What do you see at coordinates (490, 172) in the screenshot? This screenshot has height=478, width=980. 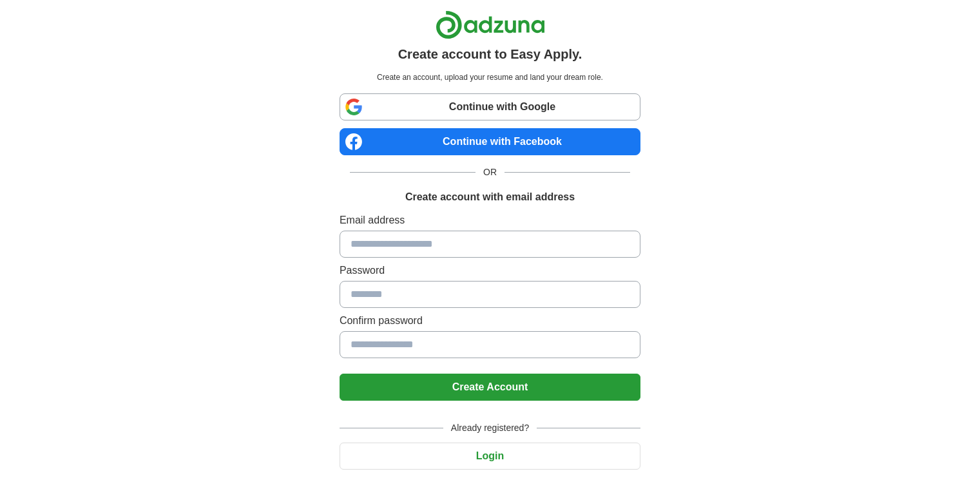 I see `span: OR` at bounding box center [490, 172].